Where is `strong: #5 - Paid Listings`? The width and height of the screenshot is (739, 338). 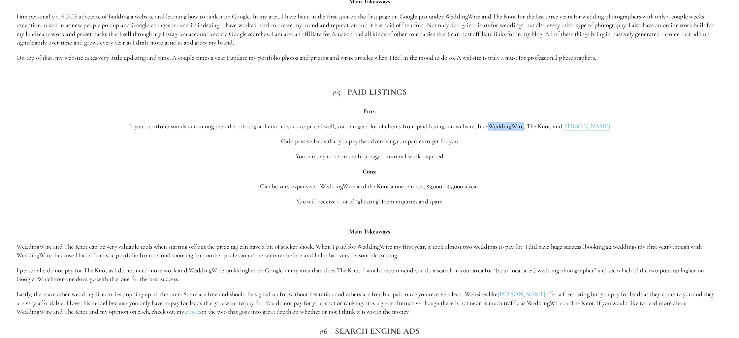
strong: #5 - Paid Listings is located at coordinates (369, 92).